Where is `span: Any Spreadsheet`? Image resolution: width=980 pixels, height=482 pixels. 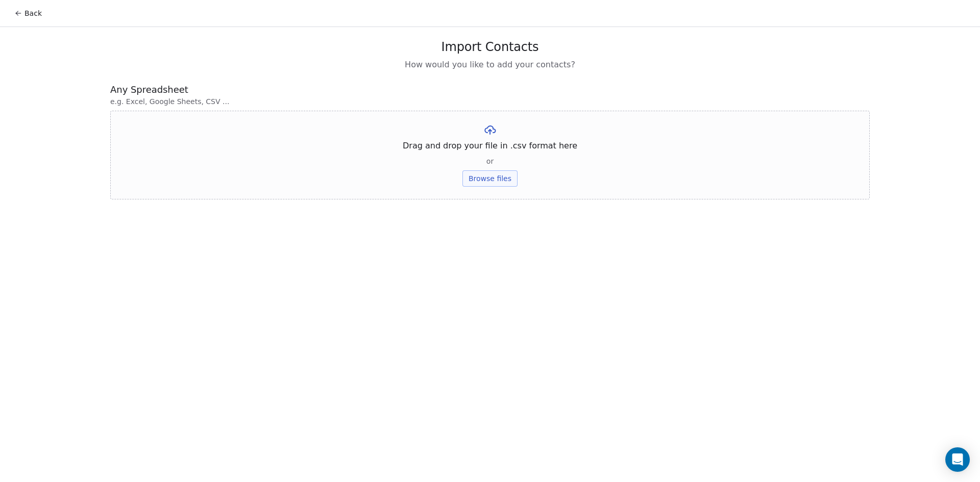
span: Any Spreadsheet is located at coordinates (490, 90).